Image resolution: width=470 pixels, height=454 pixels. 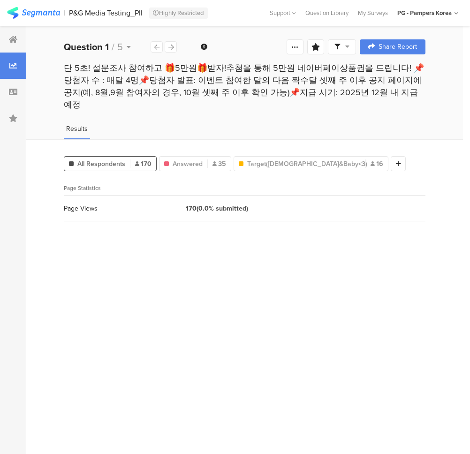 What do you see at coordinates (424, 13) in the screenshot?
I see `div: PG - Pampers Korea` at bounding box center [424, 13].